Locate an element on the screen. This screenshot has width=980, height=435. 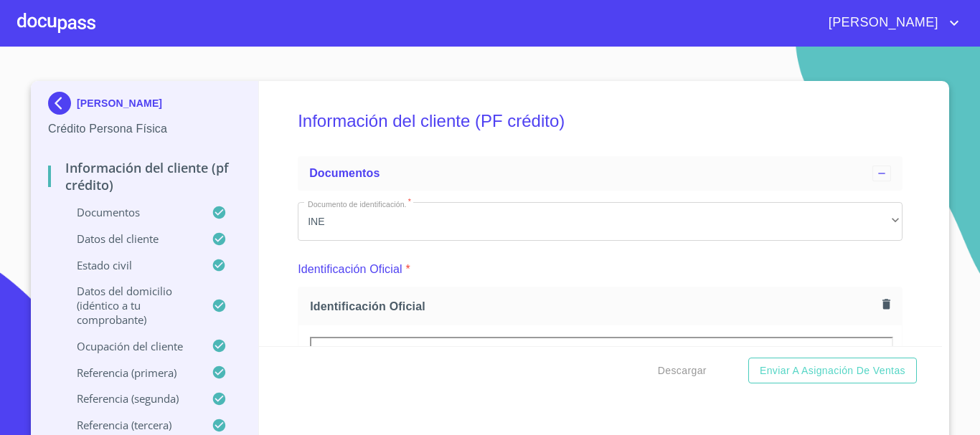
div: INE is located at coordinates (599, 222).